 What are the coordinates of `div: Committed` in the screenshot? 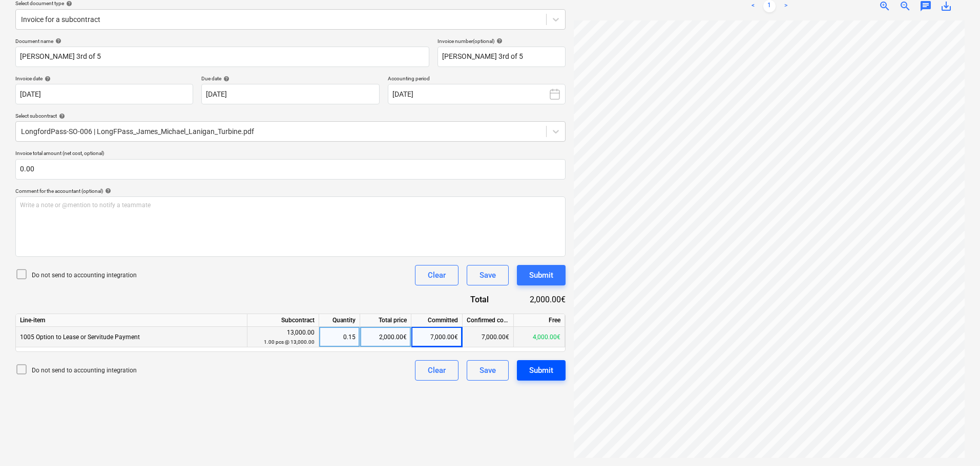 It's located at (437, 320).